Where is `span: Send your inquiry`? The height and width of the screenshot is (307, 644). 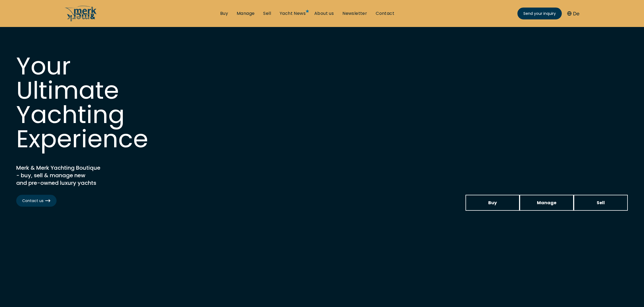
span: Send your inquiry is located at coordinates (540, 13).